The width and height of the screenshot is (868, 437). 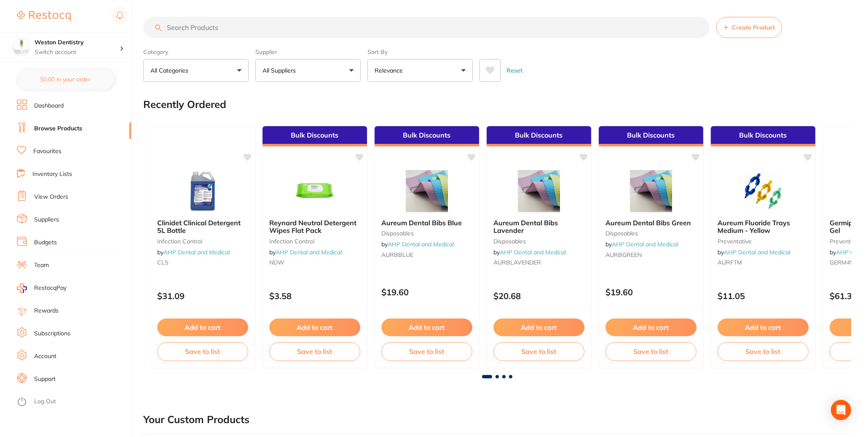 I want to click on small: AURBGREEN, so click(x=651, y=255).